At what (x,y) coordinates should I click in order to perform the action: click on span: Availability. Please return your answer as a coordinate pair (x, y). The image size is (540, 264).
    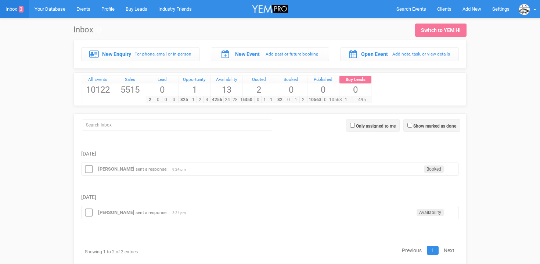
    Looking at the image, I should click on (430, 212).